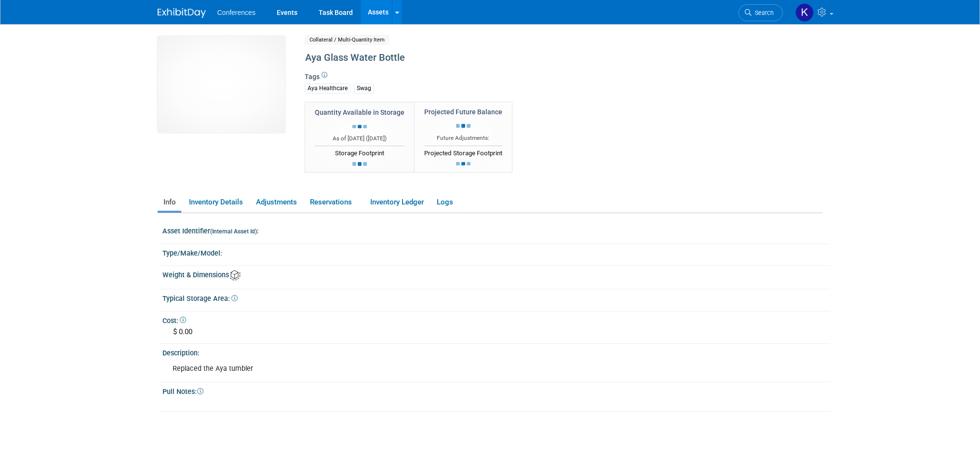 This screenshot has height=474, width=980. Describe the element at coordinates (181, 13) in the screenshot. I see `img: ExhibitDay` at that location.